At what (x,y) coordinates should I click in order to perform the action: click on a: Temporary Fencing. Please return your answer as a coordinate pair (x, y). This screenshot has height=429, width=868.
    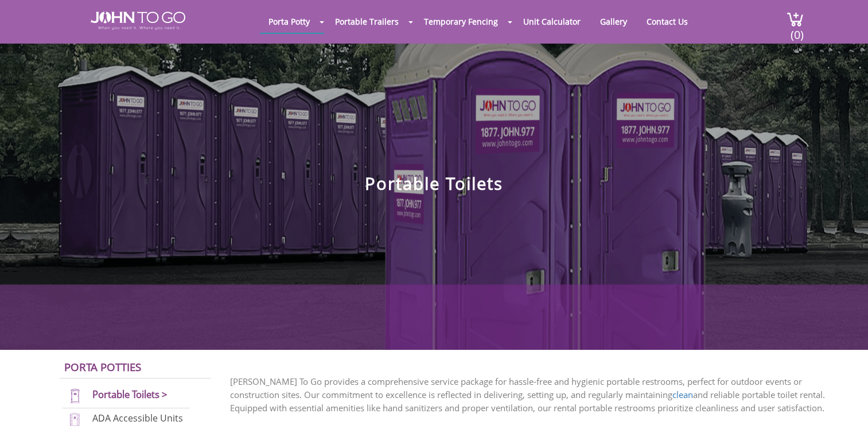
    Looking at the image, I should click on (461, 21).